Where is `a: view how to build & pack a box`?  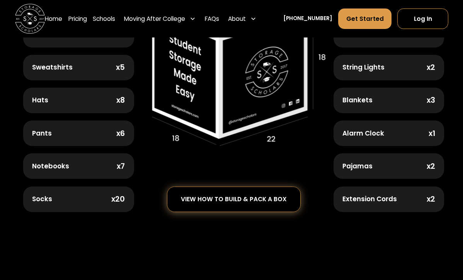
a: view how to build & pack a box is located at coordinates (234, 199).